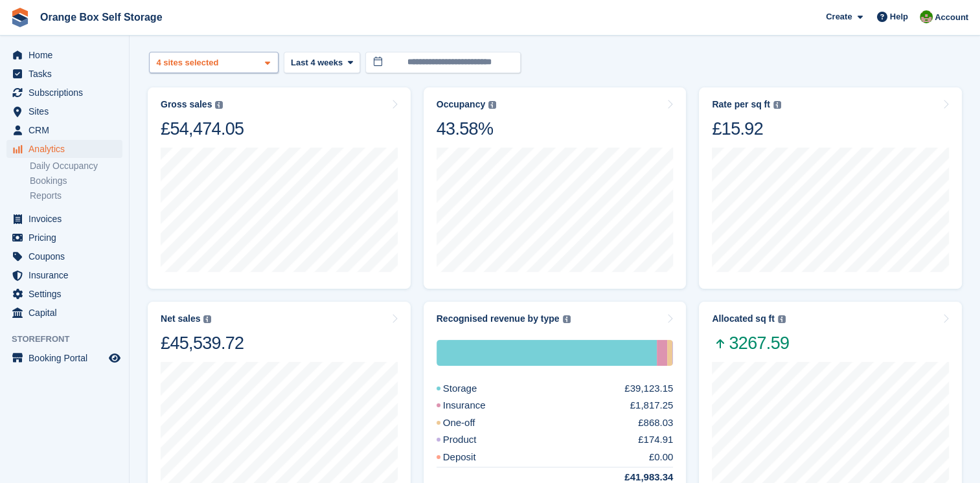 The width and height of the screenshot is (980, 483). I want to click on span: Help, so click(899, 17).